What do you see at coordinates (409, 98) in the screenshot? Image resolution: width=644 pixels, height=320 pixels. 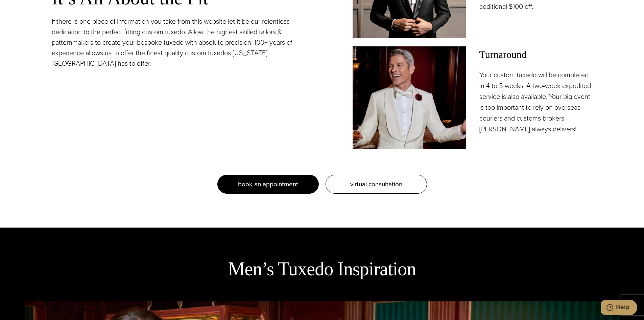 I see `img: Model in white custom tailored tuxedo jacket with wide white shawl lapel, white shirt and bowtie....` at bounding box center [409, 98].